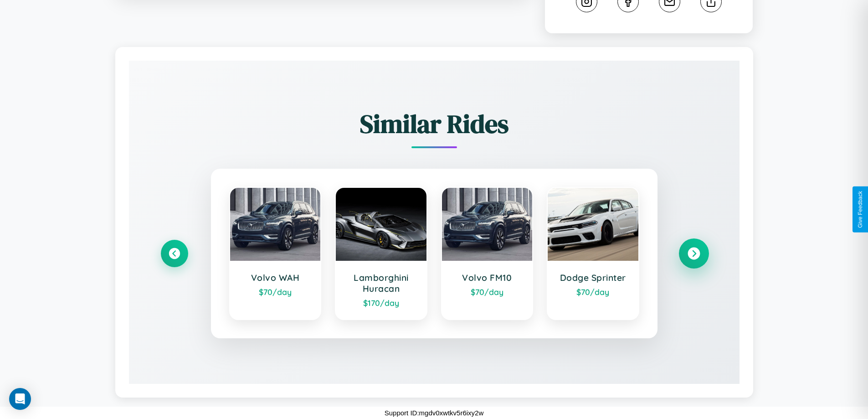 The width and height of the screenshot is (868, 419). Describe the element at coordinates (593, 254) in the screenshot. I see `a: Dodge Sprinter$70/day` at that location.